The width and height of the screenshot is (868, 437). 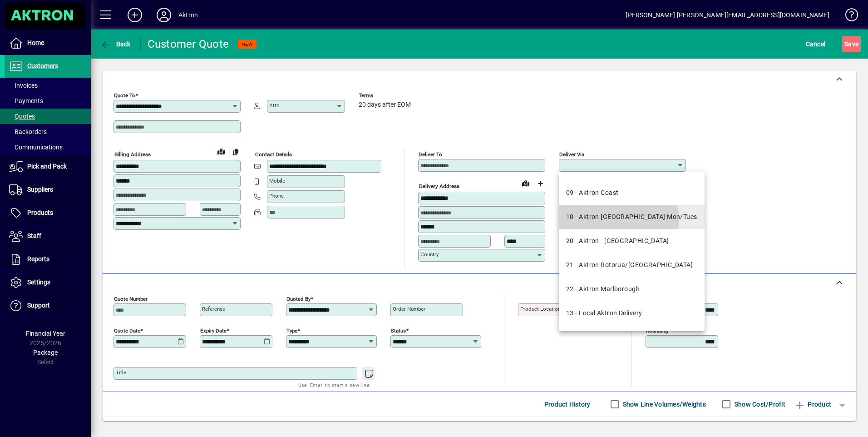 What do you see at coordinates (276, 195) in the screenshot?
I see `mat-label: Phone` at bounding box center [276, 195].